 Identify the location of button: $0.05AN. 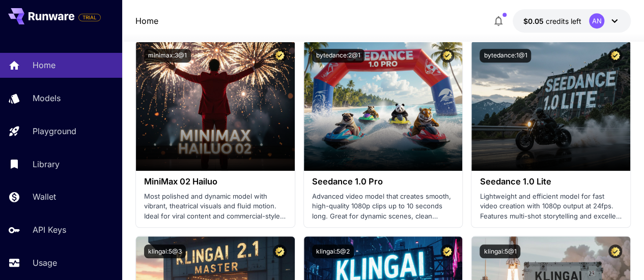
(572, 21).